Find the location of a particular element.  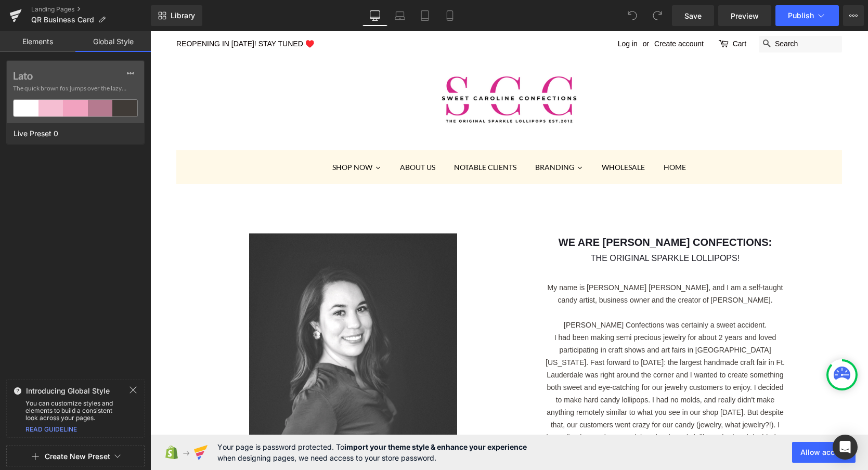

a: Landing Pages is located at coordinates (91, 9).